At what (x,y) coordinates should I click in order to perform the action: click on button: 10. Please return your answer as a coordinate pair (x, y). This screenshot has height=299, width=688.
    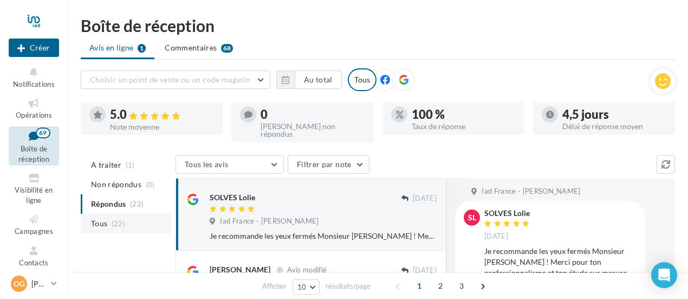
    Looking at the image, I should click on (306, 287).